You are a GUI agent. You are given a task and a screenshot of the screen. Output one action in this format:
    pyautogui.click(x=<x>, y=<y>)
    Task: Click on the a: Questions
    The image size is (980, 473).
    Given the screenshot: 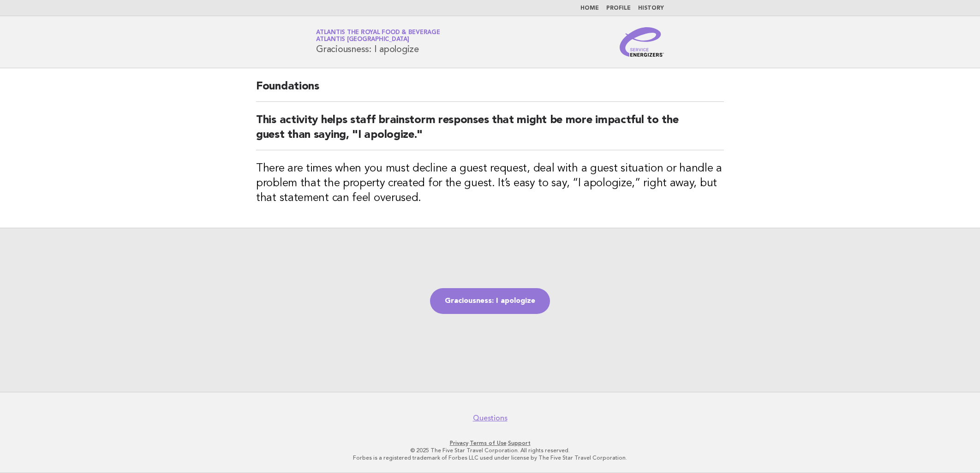 What is the action you would take?
    pyautogui.click(x=490, y=418)
    